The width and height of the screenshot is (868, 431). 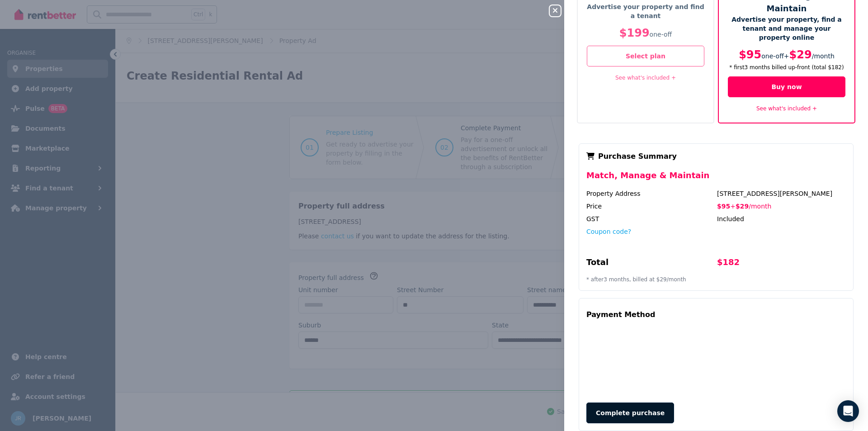 What do you see at coordinates (787, 87) in the screenshot?
I see `button: Buy now` at bounding box center [787, 87].